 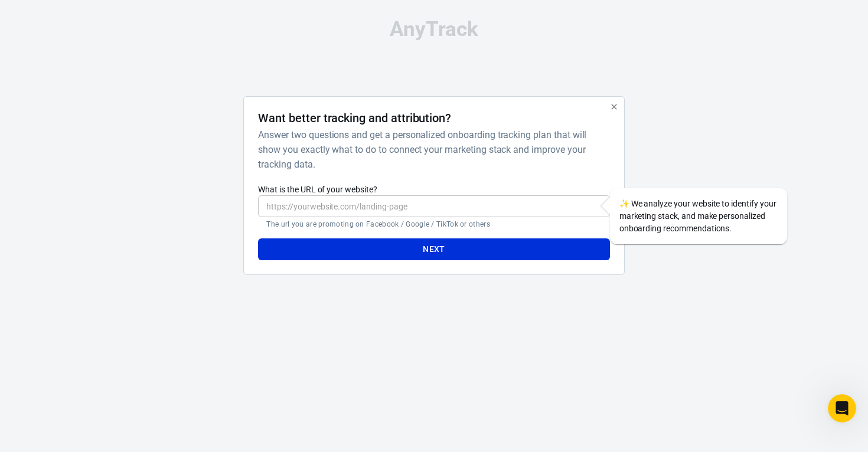 I want to click on h4: Want better tracking and attribution?, so click(x=354, y=118).